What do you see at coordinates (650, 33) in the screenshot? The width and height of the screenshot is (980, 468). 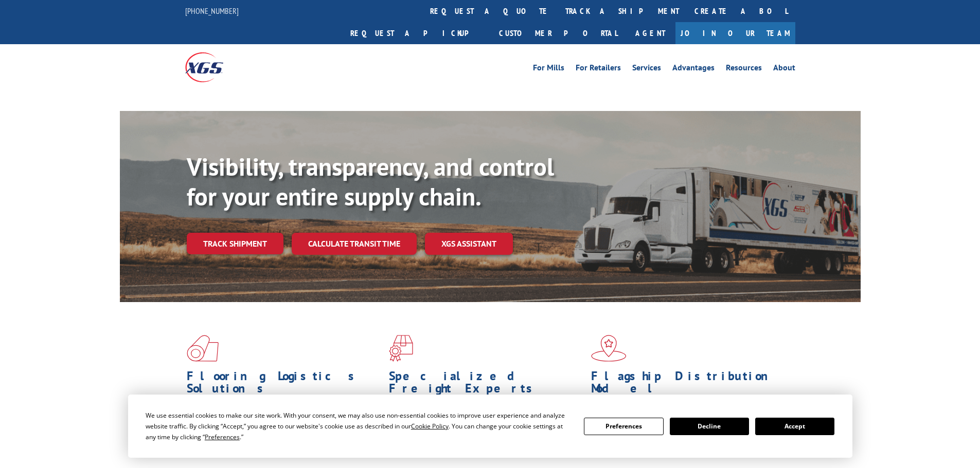 I see `a: Agent` at bounding box center [650, 33].